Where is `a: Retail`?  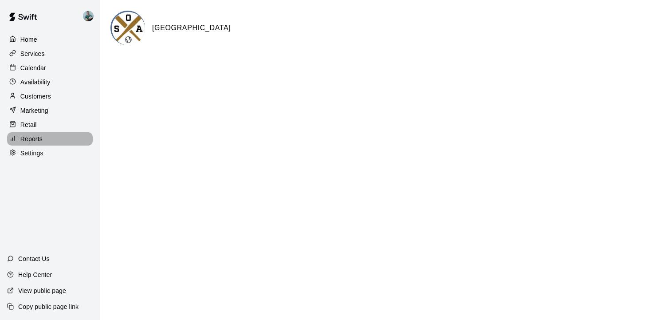 a: Retail is located at coordinates (50, 125).